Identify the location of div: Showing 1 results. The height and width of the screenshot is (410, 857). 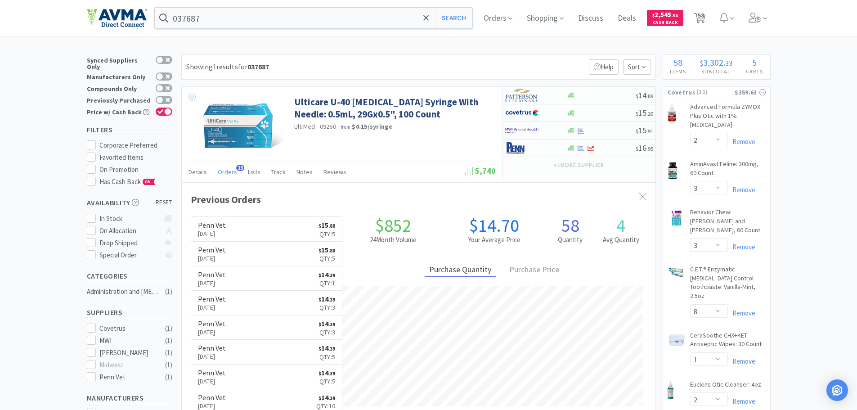
(228, 67).